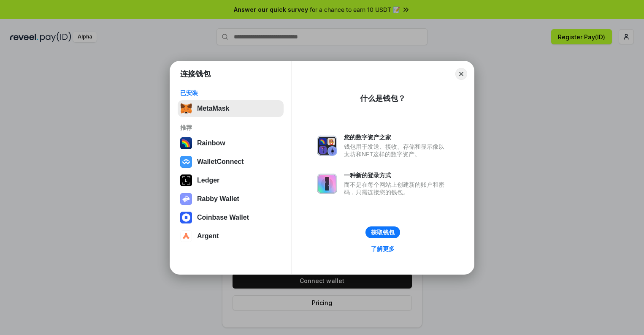 The height and width of the screenshot is (335, 644). What do you see at coordinates (230, 162) in the screenshot?
I see `button: WalletConnect` at bounding box center [230, 162].